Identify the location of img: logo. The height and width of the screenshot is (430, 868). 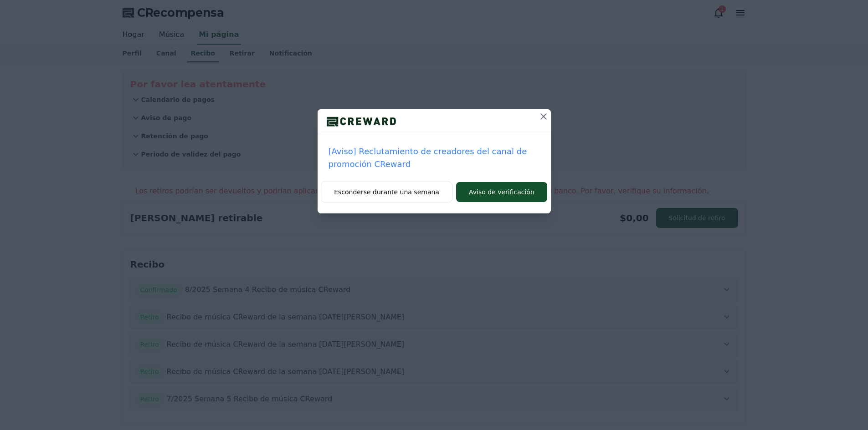
(361, 122).